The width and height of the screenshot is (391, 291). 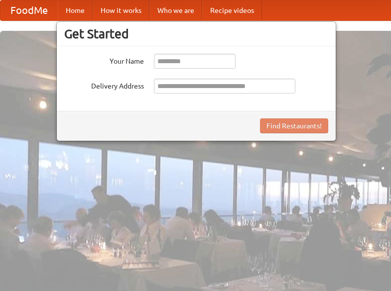 What do you see at coordinates (196, 34) in the screenshot?
I see `h3: Get Started` at bounding box center [196, 34].